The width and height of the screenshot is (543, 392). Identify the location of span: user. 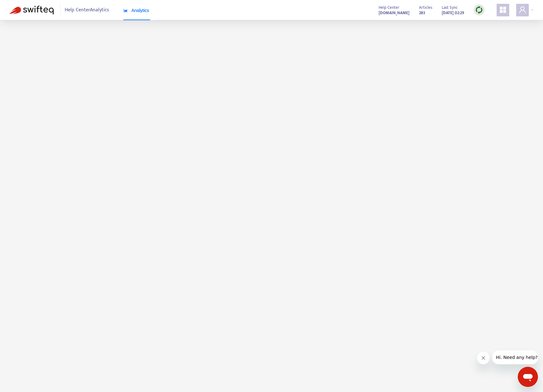
(522, 10).